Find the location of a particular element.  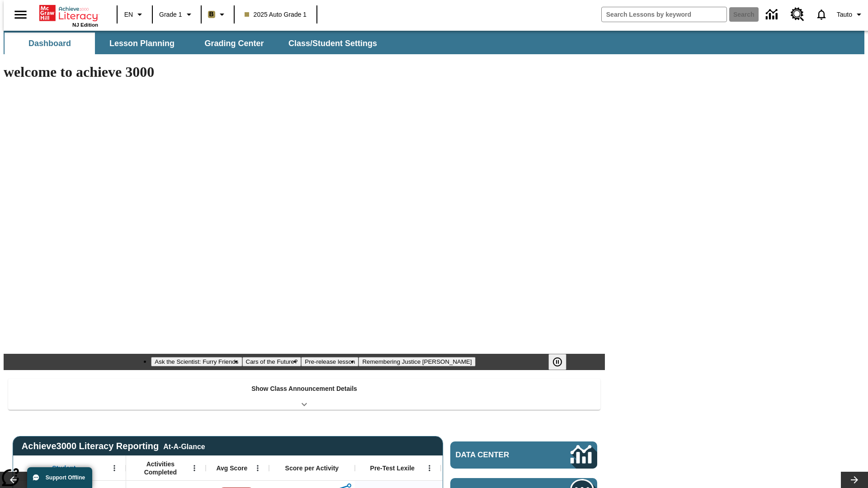

div: At-A-Glance is located at coordinates (184, 446).